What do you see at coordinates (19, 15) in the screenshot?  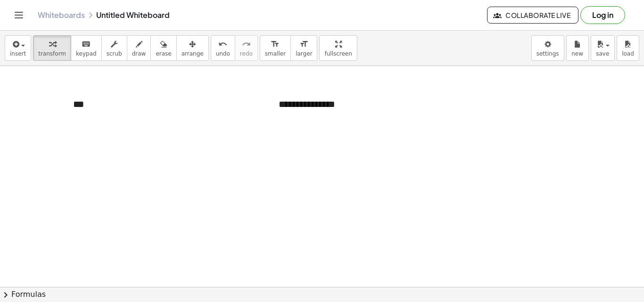 I see `button: Toggle navigation` at bounding box center [19, 15].